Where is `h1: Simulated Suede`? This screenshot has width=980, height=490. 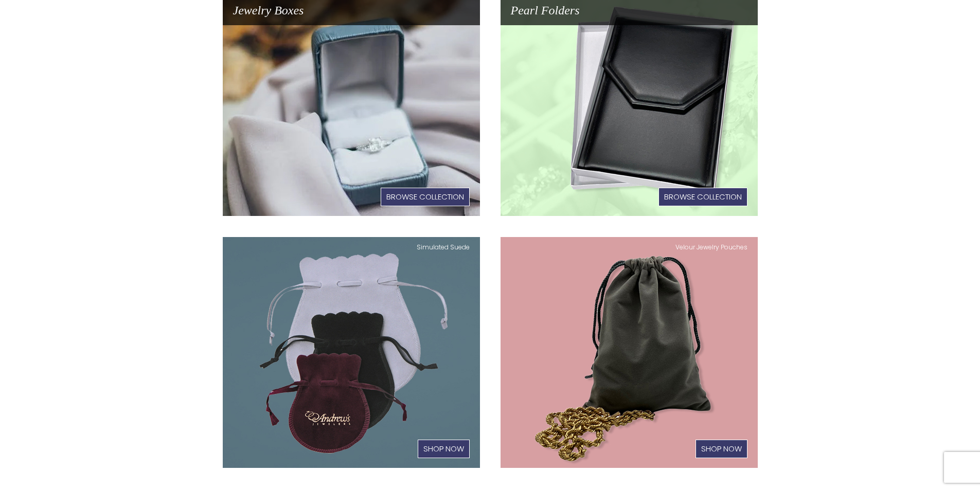
h1: Simulated Suede is located at coordinates (351, 247).